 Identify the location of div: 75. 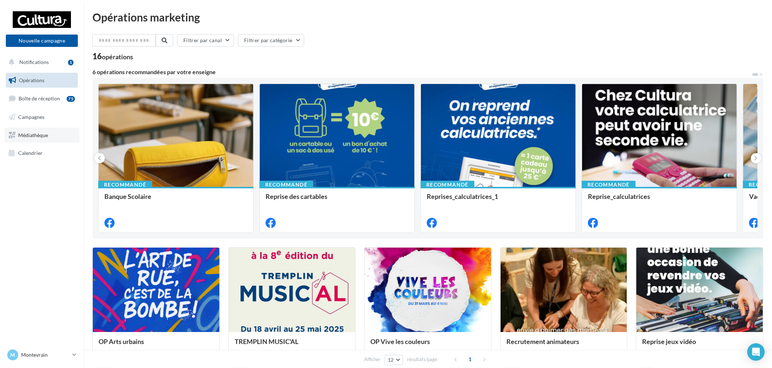
(71, 99).